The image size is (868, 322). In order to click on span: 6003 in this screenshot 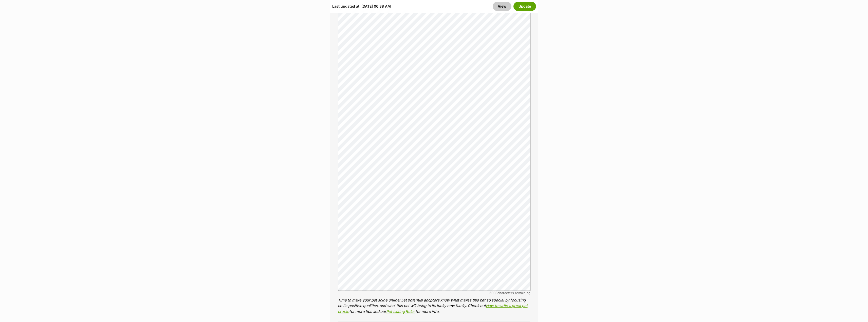, I will do `click(493, 293)`.